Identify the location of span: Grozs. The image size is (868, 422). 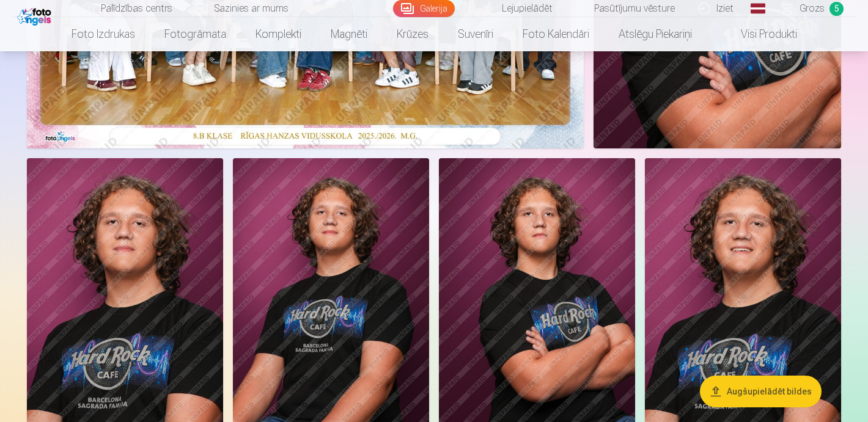
(812, 9).